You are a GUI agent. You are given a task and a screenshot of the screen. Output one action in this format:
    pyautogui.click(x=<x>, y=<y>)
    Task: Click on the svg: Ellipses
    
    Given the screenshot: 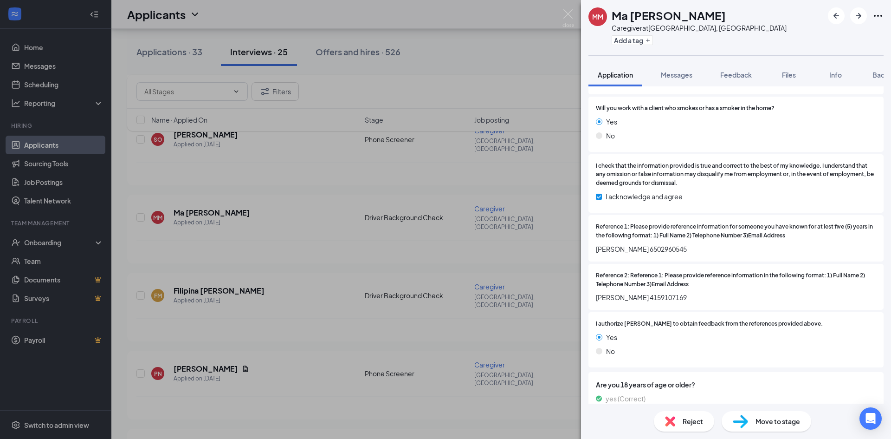 What is the action you would take?
    pyautogui.click(x=878, y=16)
    